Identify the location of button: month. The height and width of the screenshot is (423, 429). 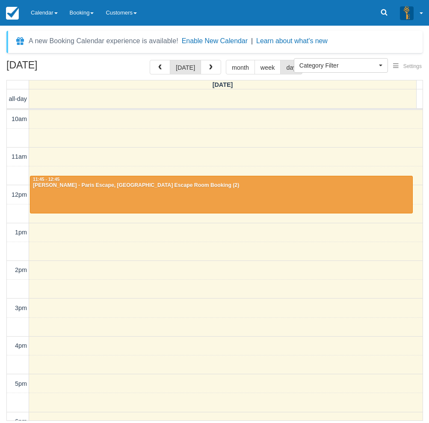
(240, 67).